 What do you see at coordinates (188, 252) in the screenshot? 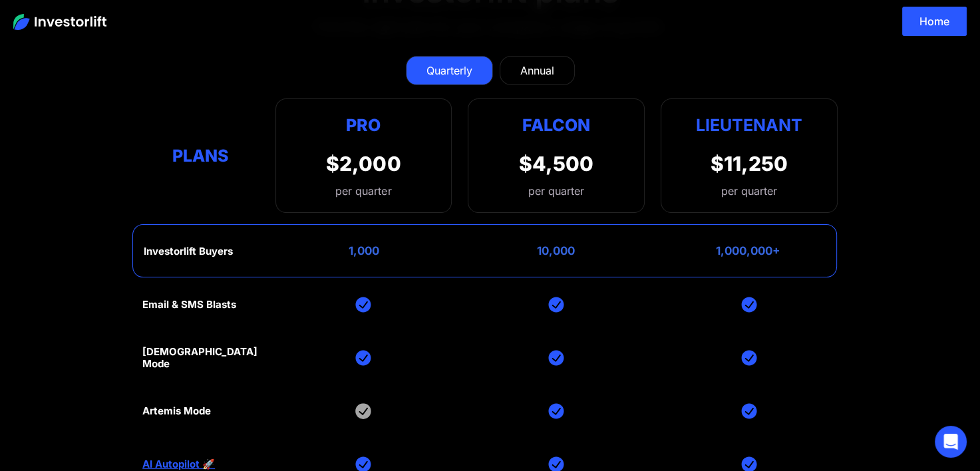
I see `div: Investorlift Buyers` at bounding box center [188, 252].